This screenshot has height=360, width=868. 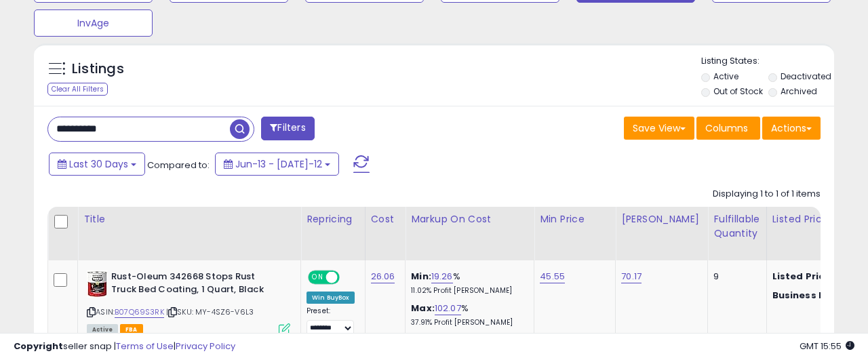 I want to click on b: Rust-Oleum 342668 Stops Rust Truck Bed Coating, 1 Quart, Black, so click(x=193, y=285).